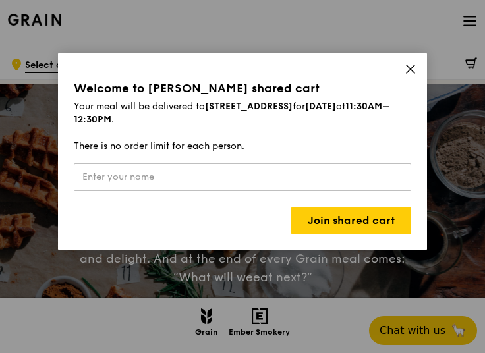 This screenshot has height=353, width=485. I want to click on input: Enter your name, so click(243, 177).